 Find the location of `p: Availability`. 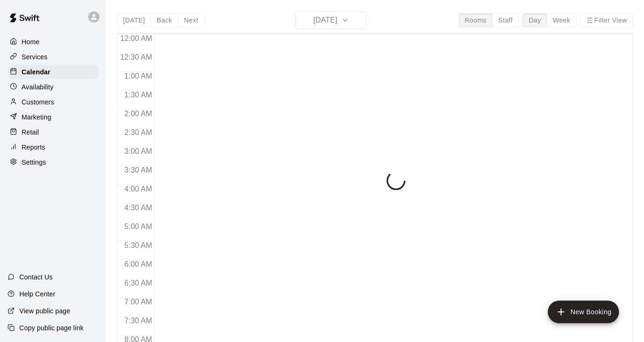

p: Availability is located at coordinates (38, 87).